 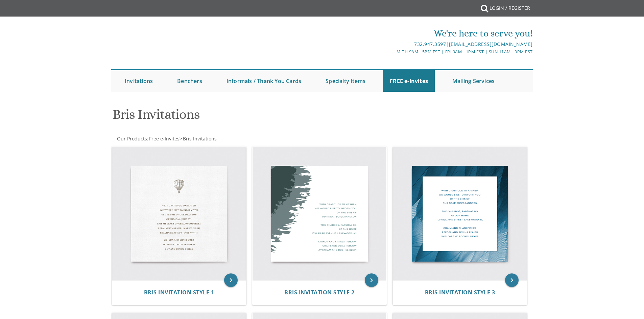 I want to click on span: Bris Invitation Style 3, so click(x=460, y=292).